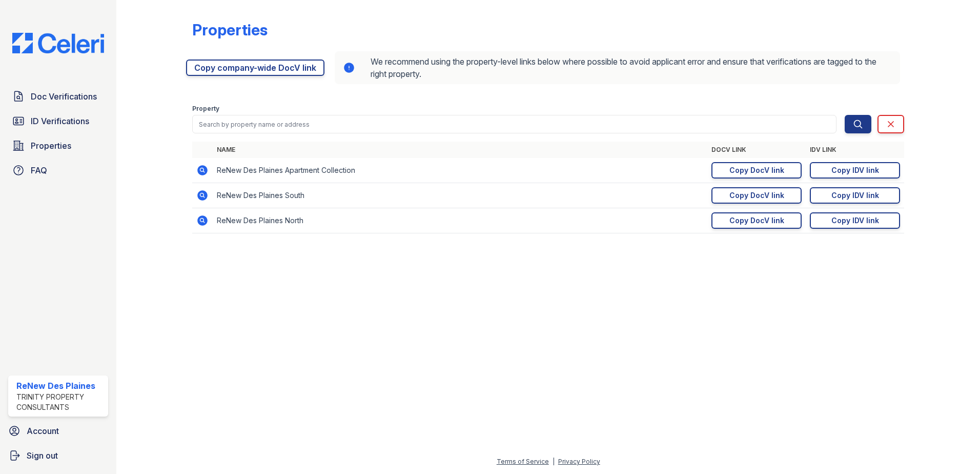  Describe the element at coordinates (460, 195) in the screenshot. I see `td: ReNew Des Plaines South` at that location.